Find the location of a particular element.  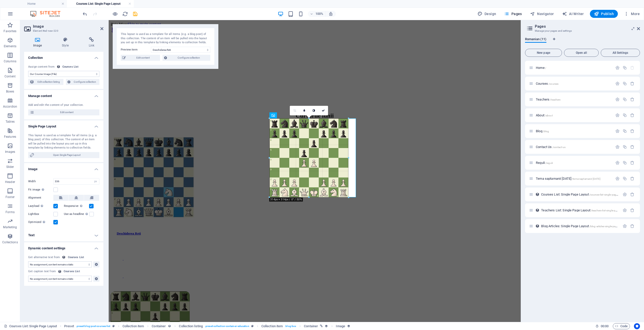

p: Footer is located at coordinates (10, 197).